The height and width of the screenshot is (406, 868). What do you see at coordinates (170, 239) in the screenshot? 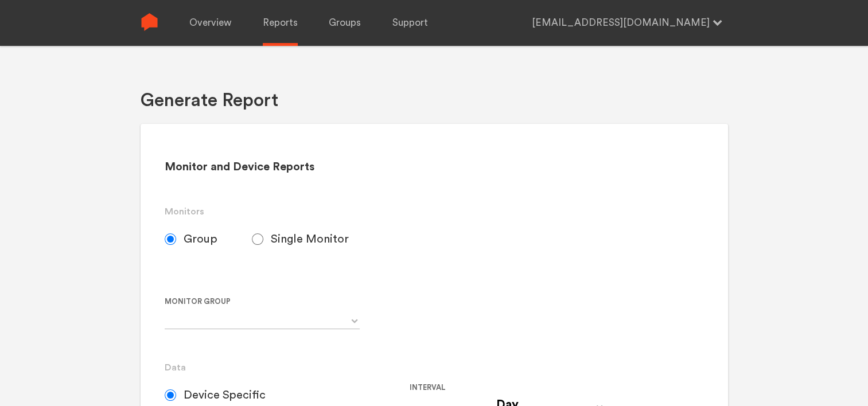
I see `input: Group` at bounding box center [170, 239].